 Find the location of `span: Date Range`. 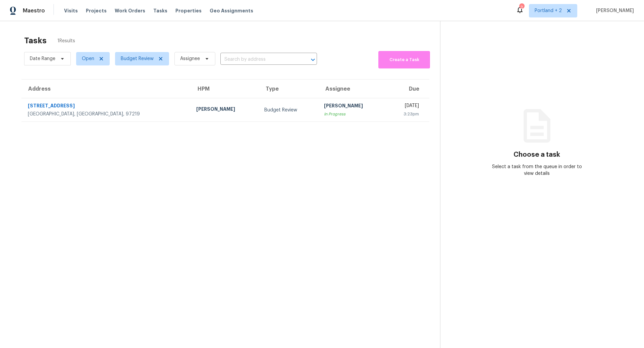

span: Date Range is located at coordinates (43, 59).